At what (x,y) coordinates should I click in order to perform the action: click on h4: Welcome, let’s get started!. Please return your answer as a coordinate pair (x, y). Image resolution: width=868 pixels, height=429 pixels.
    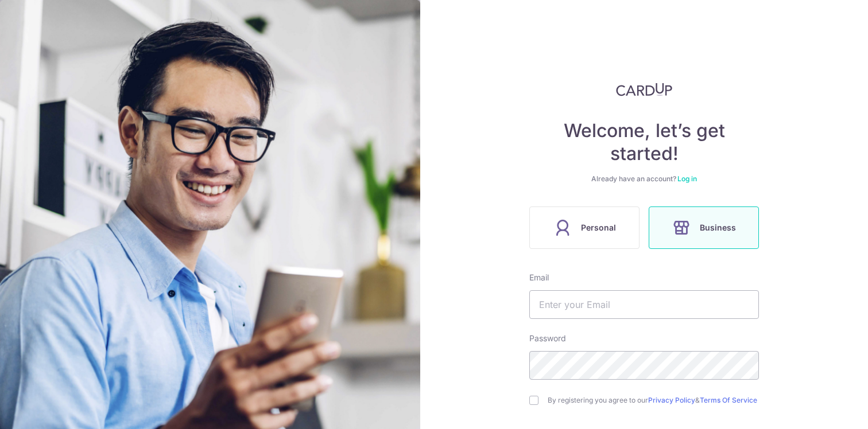
    Looking at the image, I should click on (644, 142).